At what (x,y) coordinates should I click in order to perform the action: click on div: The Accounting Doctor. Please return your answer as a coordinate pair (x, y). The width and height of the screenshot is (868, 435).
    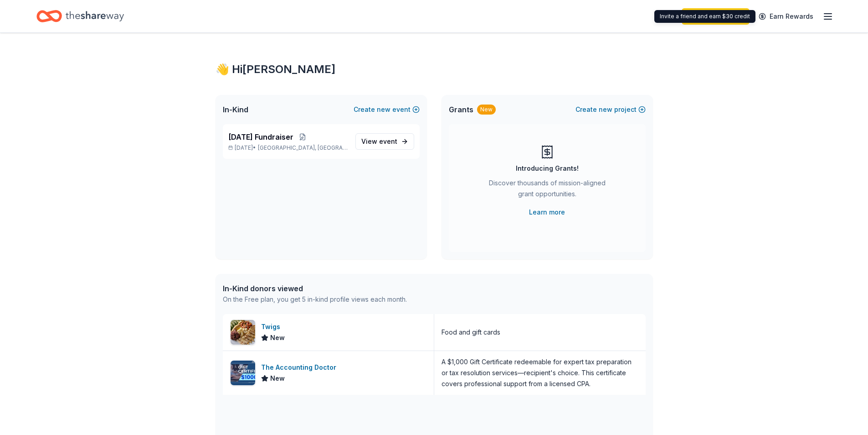
    Looking at the image, I should click on (300, 367).